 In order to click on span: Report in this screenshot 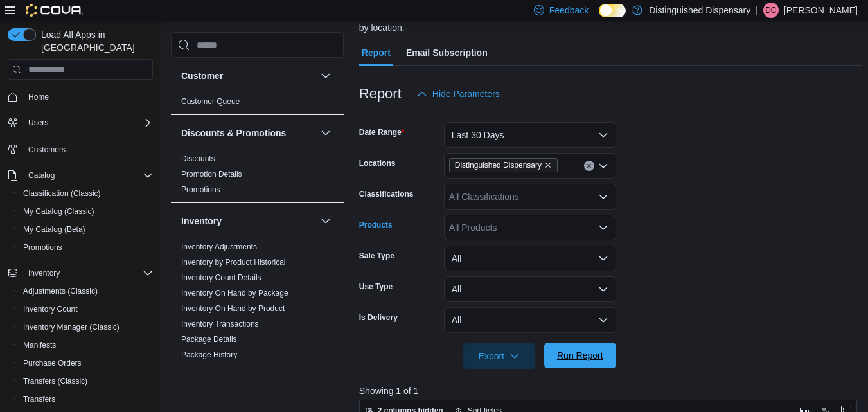, I will do `click(376, 53)`.